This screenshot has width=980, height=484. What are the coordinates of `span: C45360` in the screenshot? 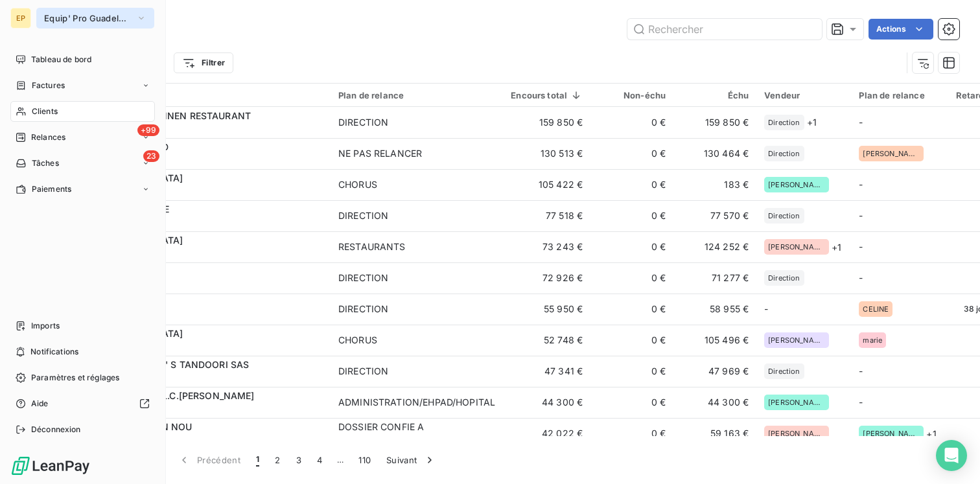 It's located at (207, 160).